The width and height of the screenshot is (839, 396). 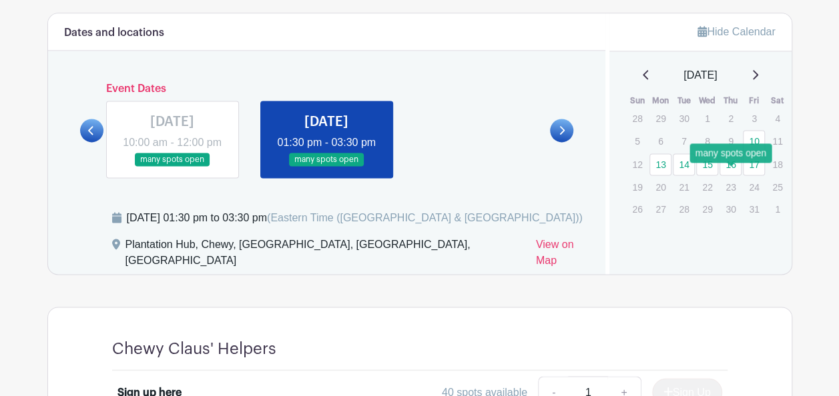 I want to click on th: Sun, so click(x=637, y=101).